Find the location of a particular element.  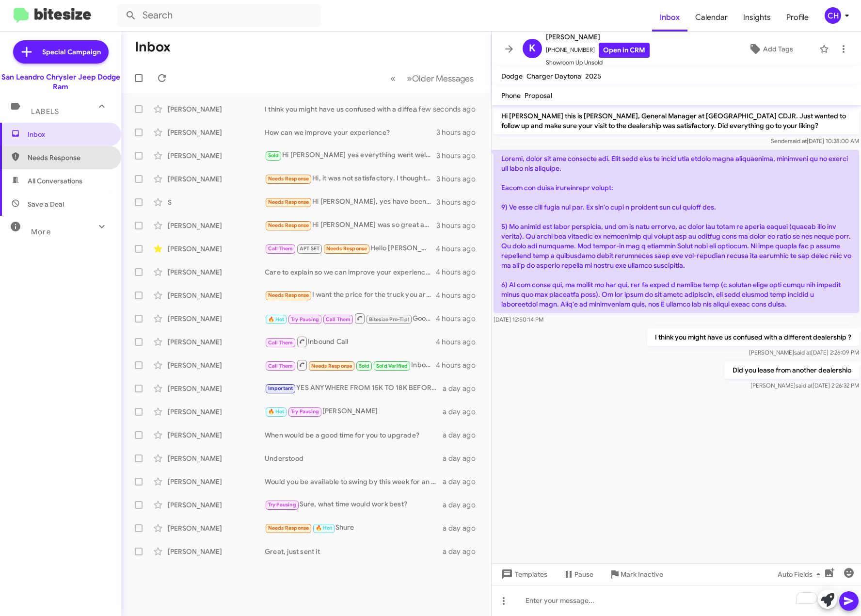

div: Would you be available to swing by this week for an appraisal? is located at coordinates (353, 481).